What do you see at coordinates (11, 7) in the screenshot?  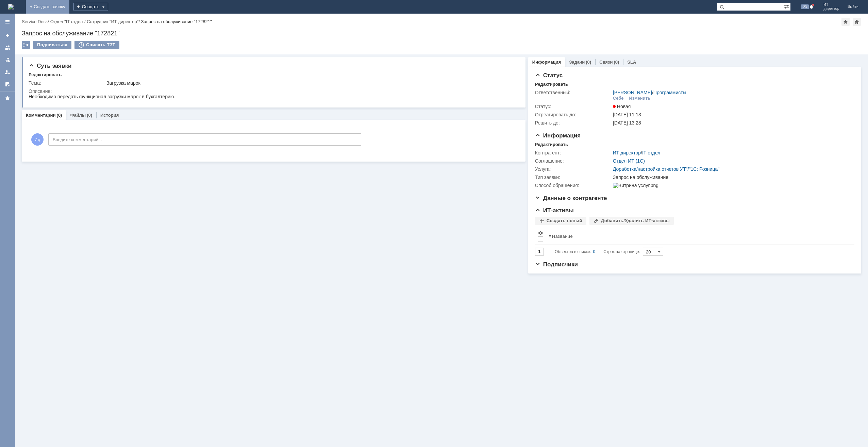 I see `img: logo` at bounding box center [11, 7].